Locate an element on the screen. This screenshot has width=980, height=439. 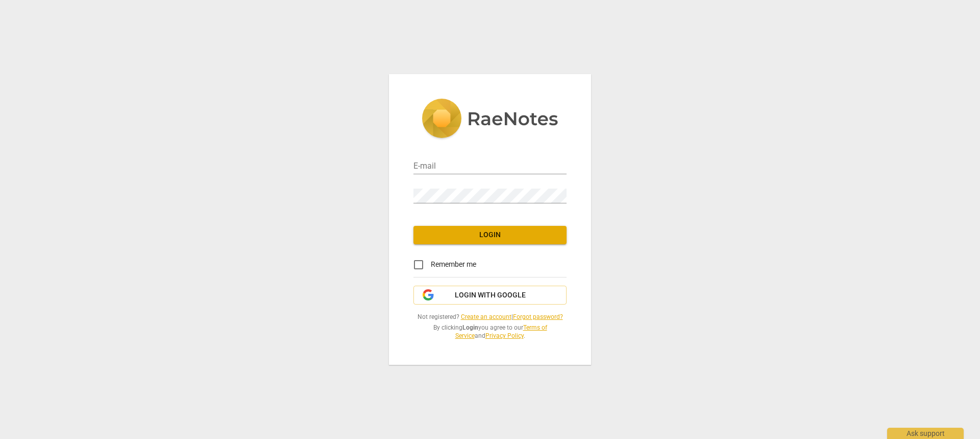
span: Not registered? | is located at coordinates (490, 316).